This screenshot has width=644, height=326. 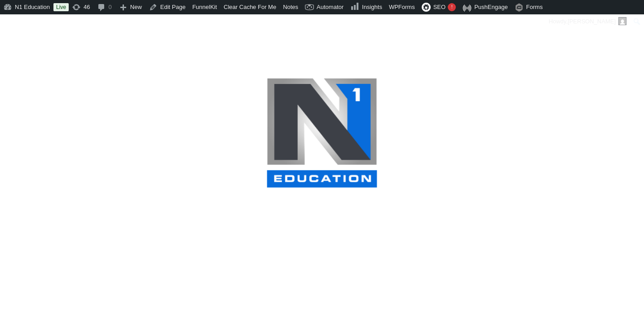 I want to click on a: Howdy,, so click(x=588, y=21).